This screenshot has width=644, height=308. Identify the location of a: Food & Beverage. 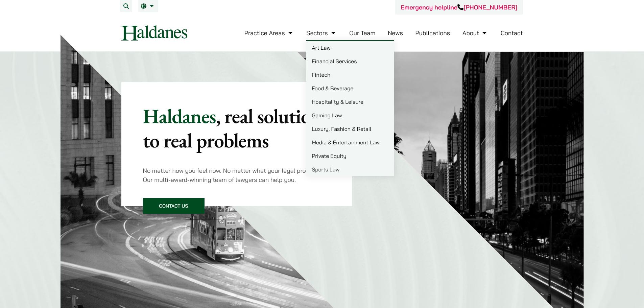
(350, 89).